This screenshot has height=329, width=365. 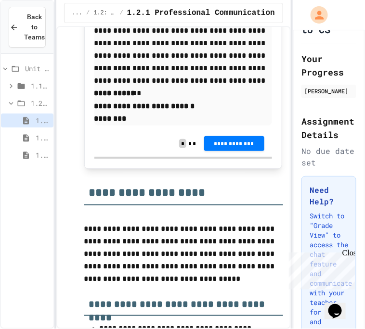 I want to click on button: Back to Teams, so click(x=27, y=27).